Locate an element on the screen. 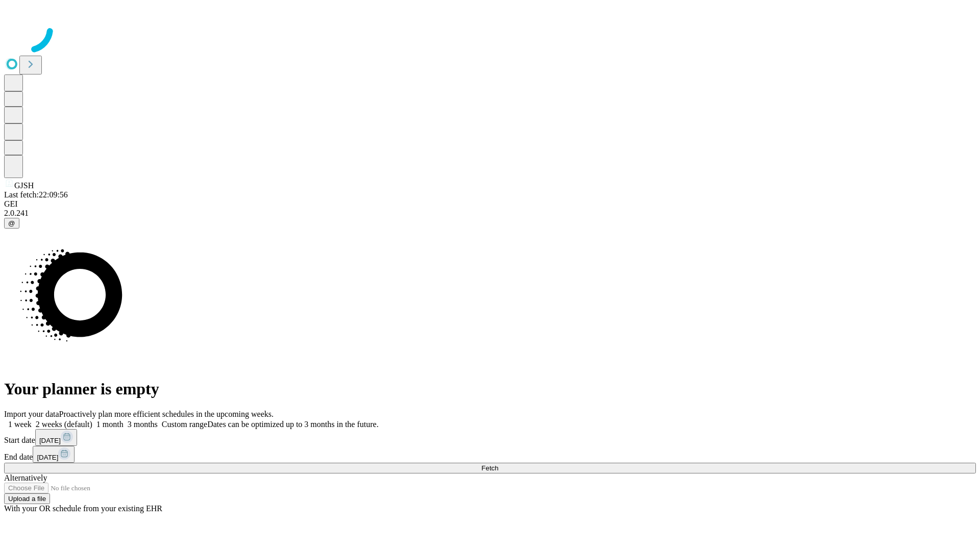 Image resolution: width=980 pixels, height=551 pixels. span: With your OR schedule from your existing EHR is located at coordinates (83, 509).